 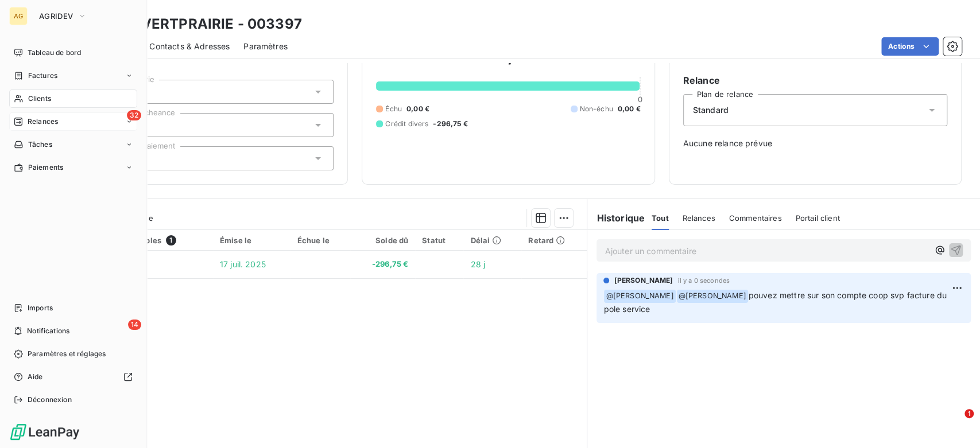 What do you see at coordinates (439, 240) in the screenshot?
I see `div: Statut` at bounding box center [439, 240].